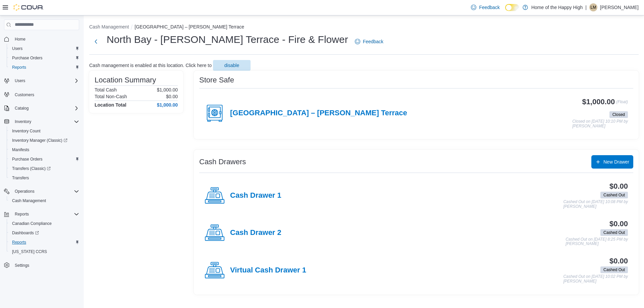 Image resolution: width=644 pixels, height=308 pixels. What do you see at coordinates (44, 150) in the screenshot?
I see `button: Manifests` at bounding box center [44, 150].